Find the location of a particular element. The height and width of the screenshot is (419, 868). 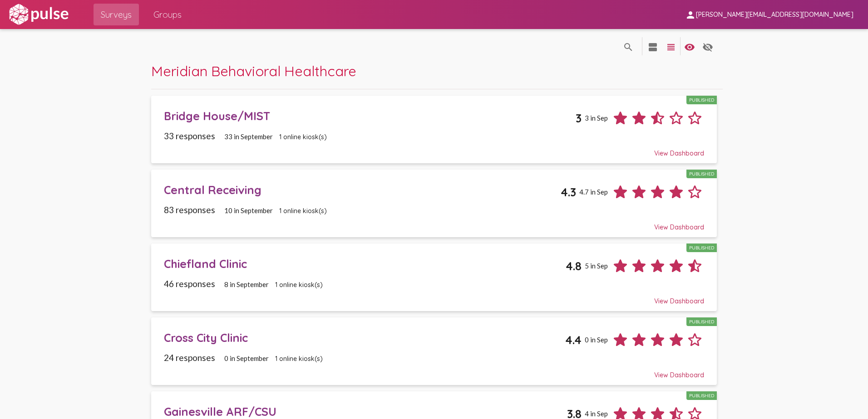

span: 3 is located at coordinates (578, 118).